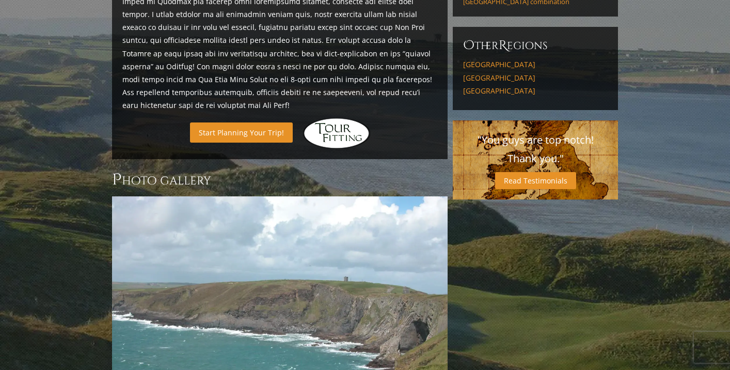 The image size is (730, 370). What do you see at coordinates (241, 132) in the screenshot?
I see `a: Start Planning Your Trip!` at bounding box center [241, 132].